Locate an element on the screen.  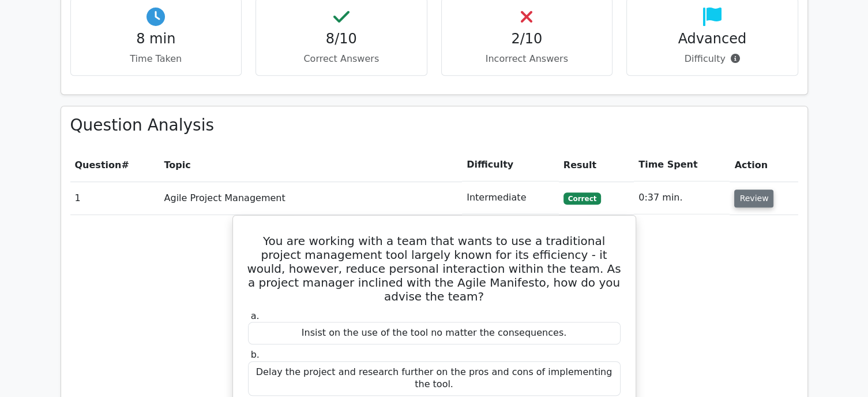
td: 1 is located at coordinates (114, 198).